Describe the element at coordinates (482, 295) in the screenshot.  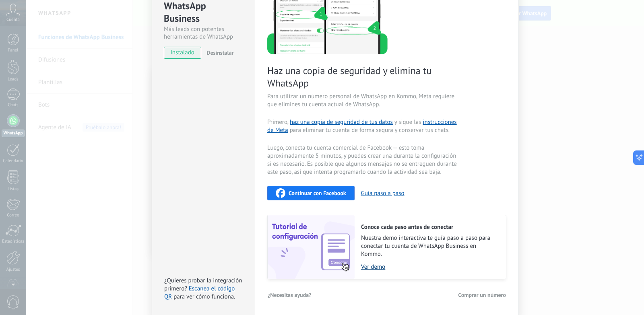
I see `span: Comprar un número` at that location.